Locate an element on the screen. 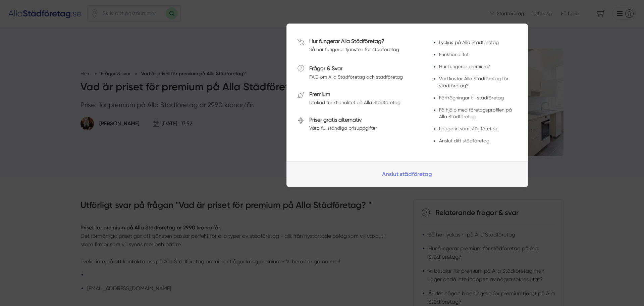 This screenshot has width=644, height=306. div: Utökad funktionalitet på Alla Städföretag is located at coordinates (355, 102).